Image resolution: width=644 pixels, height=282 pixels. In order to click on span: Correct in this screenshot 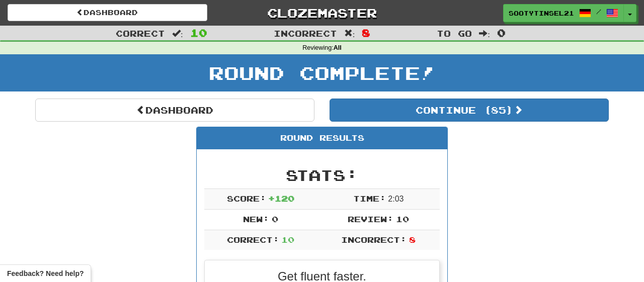, I will do `click(141, 33)`.